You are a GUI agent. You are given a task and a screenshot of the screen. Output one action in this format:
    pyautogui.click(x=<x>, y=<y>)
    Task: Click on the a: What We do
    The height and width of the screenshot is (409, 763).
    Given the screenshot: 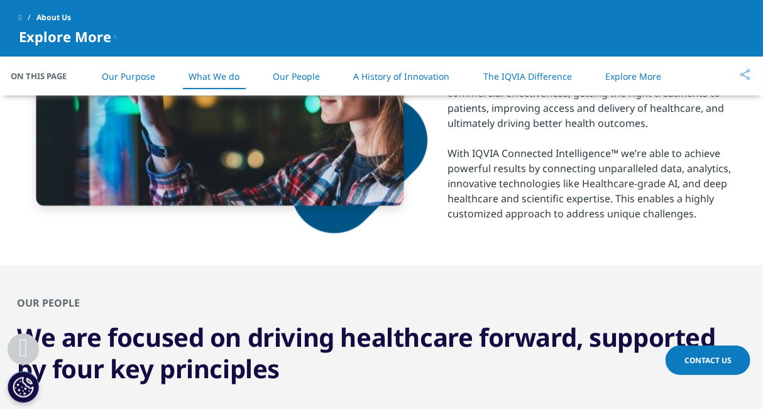 What is the action you would take?
    pyautogui.click(x=214, y=76)
    